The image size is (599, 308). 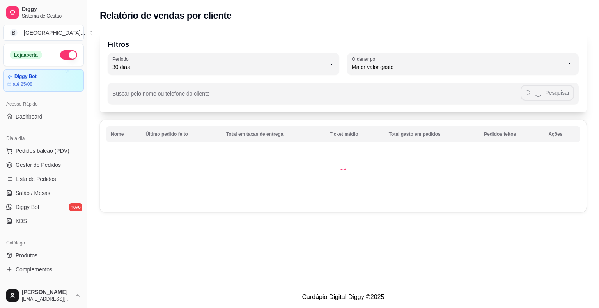 What do you see at coordinates (43, 179) in the screenshot?
I see `a: Lista de Pedidos` at bounding box center [43, 179].